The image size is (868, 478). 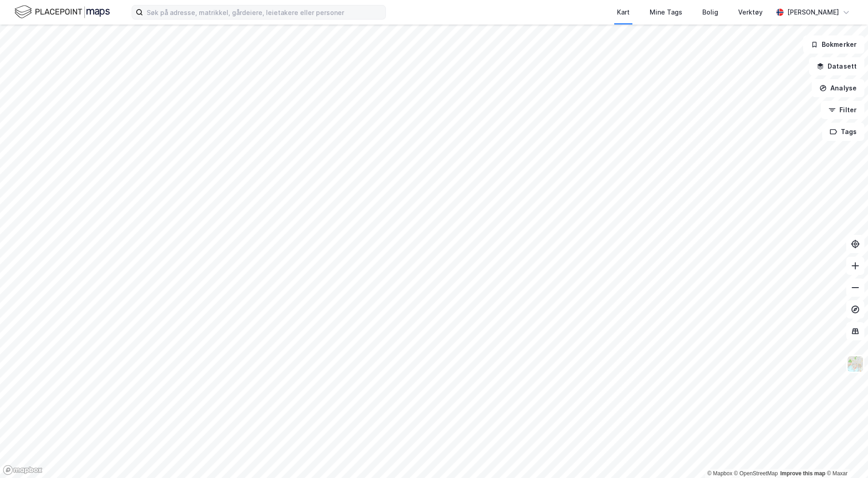 I want to click on a: OpenStreetMap, so click(x=756, y=473).